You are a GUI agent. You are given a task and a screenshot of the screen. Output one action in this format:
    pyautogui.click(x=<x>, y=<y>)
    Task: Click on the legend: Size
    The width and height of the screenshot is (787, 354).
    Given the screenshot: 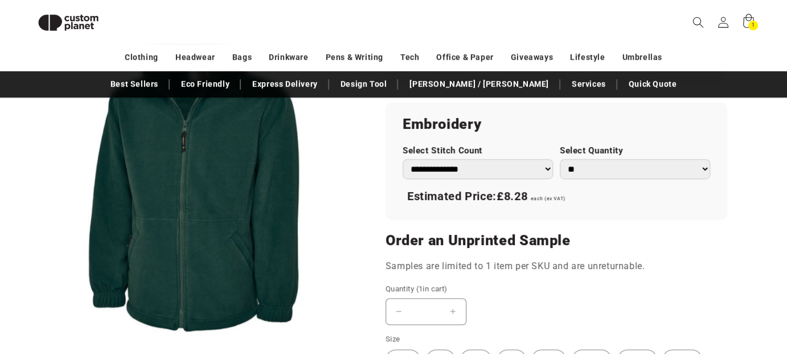 What is the action you would take?
    pyautogui.click(x=394, y=339)
    